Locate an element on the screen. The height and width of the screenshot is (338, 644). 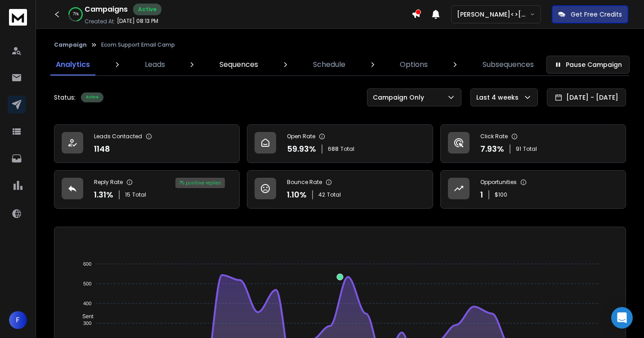
p: 1148 is located at coordinates (102, 149).